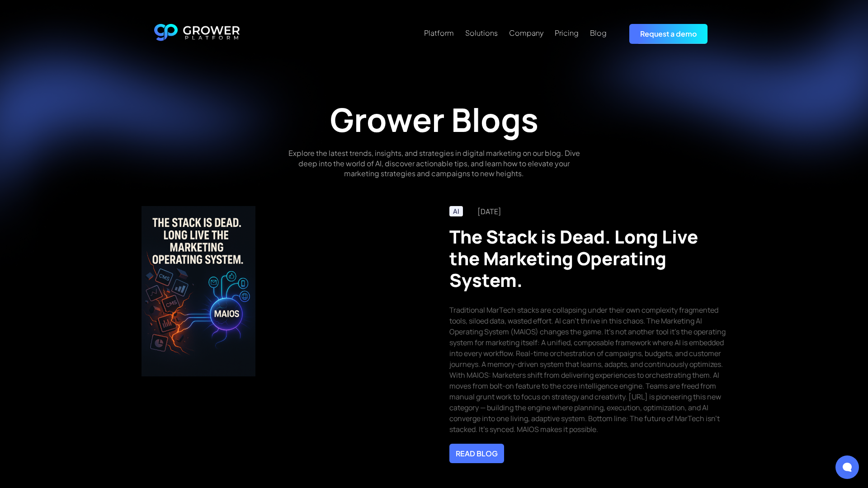  Describe the element at coordinates (434, 163) in the screenshot. I see `p: Explore the latest trends, insights, and strategies in digital marketing on our blog. Dive deep i...` at that location.